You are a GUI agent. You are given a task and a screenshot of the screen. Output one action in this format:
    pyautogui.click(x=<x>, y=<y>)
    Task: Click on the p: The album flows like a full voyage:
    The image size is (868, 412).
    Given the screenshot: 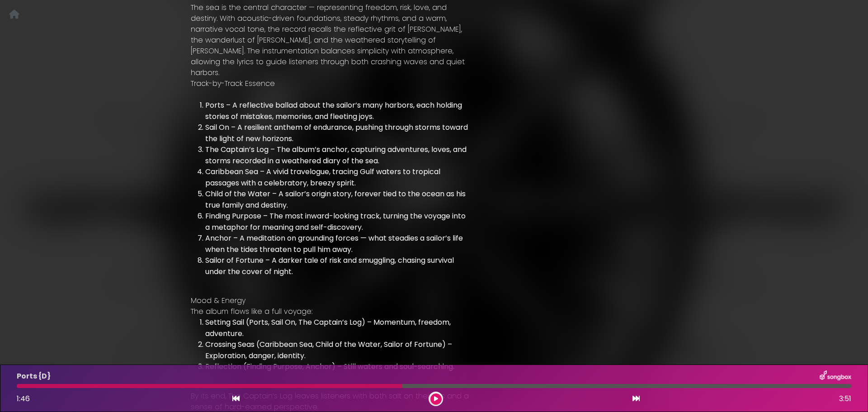 What is the action you would take?
    pyautogui.click(x=331, y=312)
    